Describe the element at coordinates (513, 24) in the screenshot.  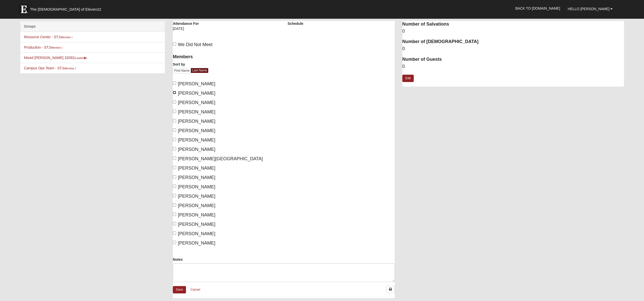
I see `dt: Number of Salvations` at that location.